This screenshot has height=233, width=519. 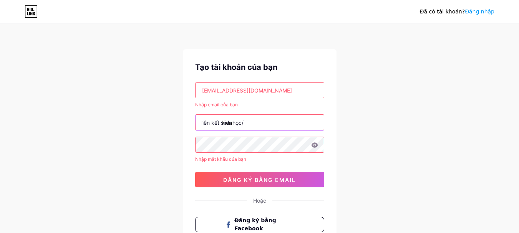 What do you see at coordinates (259, 180) in the screenshot?
I see `font: đăng ký bằng email` at bounding box center [259, 180].